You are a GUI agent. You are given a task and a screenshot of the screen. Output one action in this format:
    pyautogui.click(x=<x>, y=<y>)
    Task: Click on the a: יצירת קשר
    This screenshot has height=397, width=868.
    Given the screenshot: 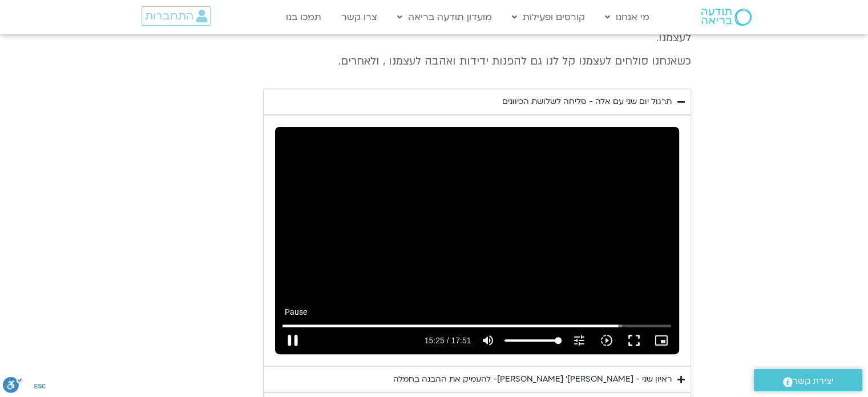 What is the action you would take?
    pyautogui.click(x=808, y=380)
    